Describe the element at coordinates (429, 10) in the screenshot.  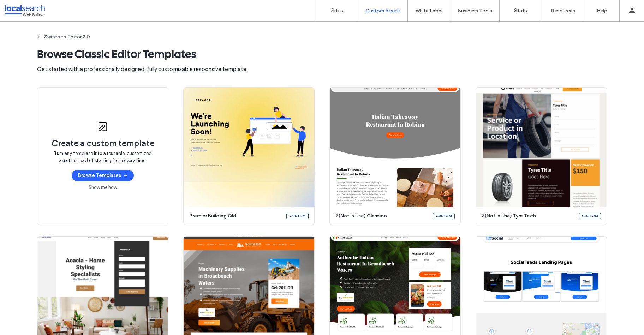
I see `label: White Label` at that location.